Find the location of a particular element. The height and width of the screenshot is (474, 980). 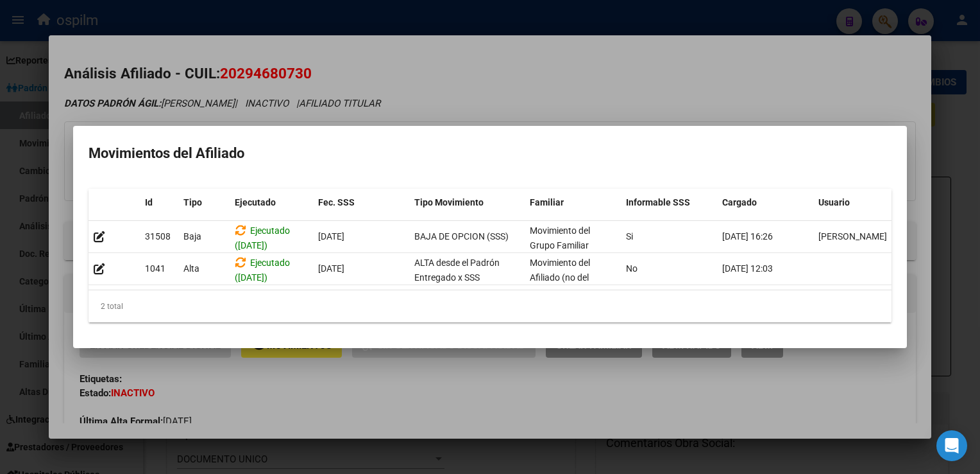

div: Open Intercom Messenger is located at coordinates (953, 446).